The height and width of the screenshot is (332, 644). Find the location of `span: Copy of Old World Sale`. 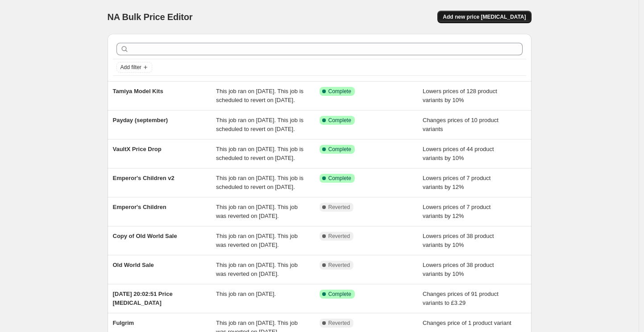

span: Copy of Old World Sale is located at coordinates (145, 236).